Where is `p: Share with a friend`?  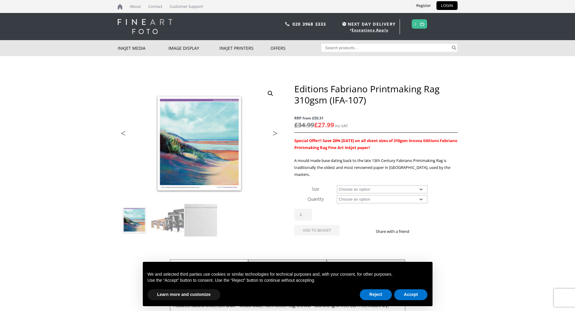 p: Share with a friend is located at coordinates (396, 231).